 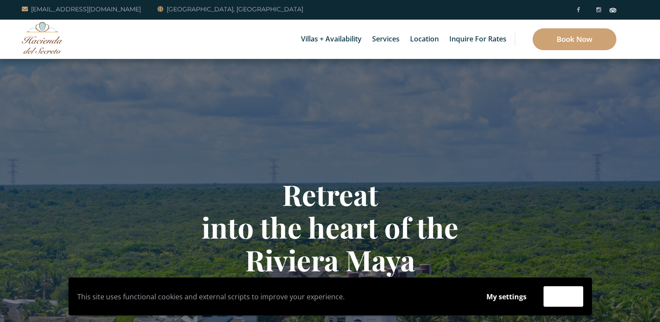 I want to click on a: Services, so click(x=386, y=39).